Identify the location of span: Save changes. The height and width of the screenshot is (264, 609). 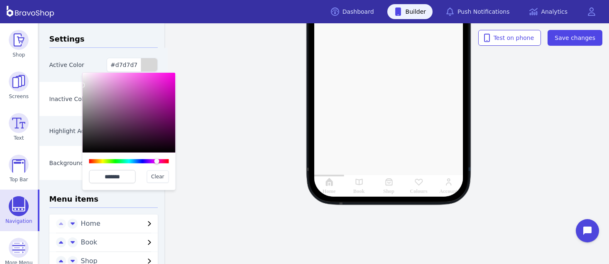
(575, 38).